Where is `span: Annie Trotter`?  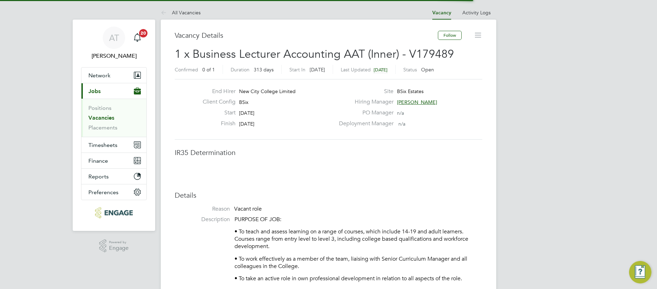 span: Annie Trotter is located at coordinates (114, 56).